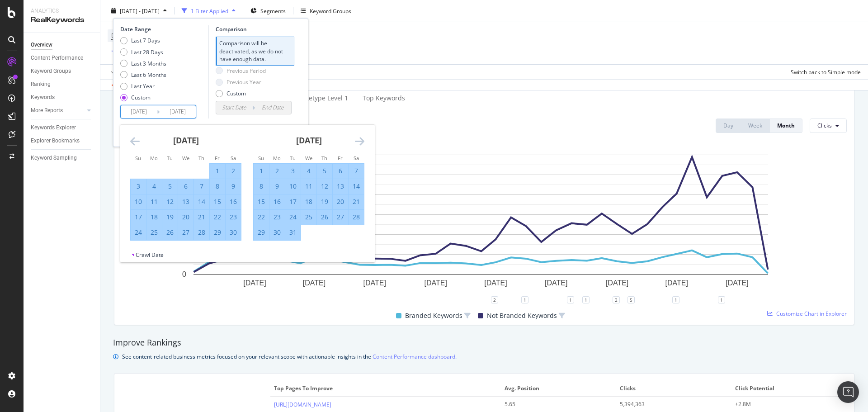  What do you see at coordinates (812, 314) in the screenshot?
I see `span: Customize Chart in Explorer` at bounding box center [812, 314].